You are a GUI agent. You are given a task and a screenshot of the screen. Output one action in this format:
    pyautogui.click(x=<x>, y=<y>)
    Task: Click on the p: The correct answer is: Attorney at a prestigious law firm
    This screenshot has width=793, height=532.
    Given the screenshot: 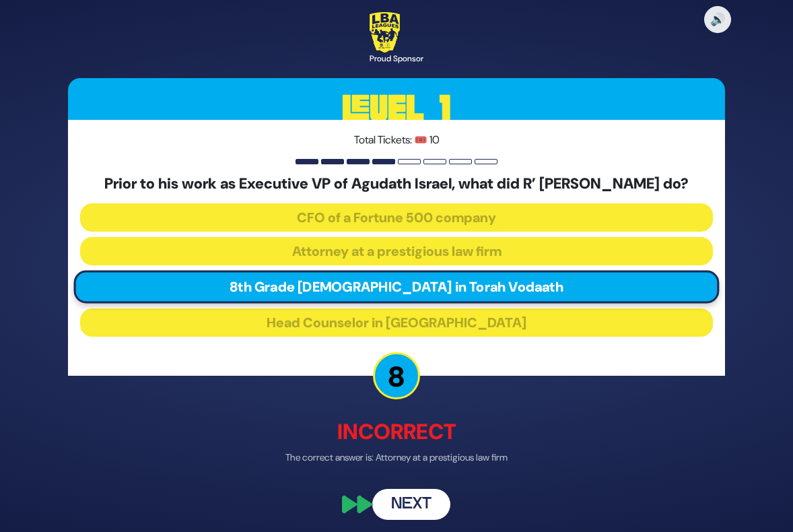 What is the action you would take?
    pyautogui.click(x=396, y=457)
    